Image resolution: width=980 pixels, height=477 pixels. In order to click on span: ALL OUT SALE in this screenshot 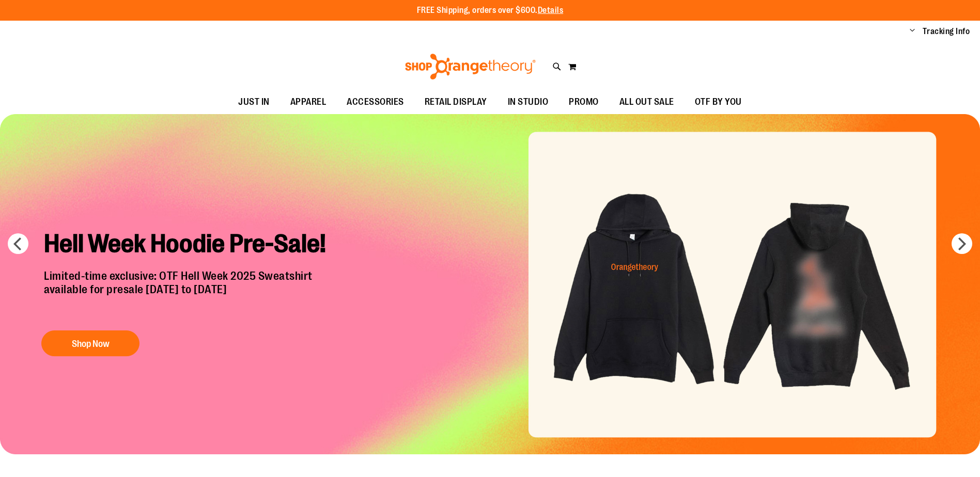, I will do `click(647, 102)`.